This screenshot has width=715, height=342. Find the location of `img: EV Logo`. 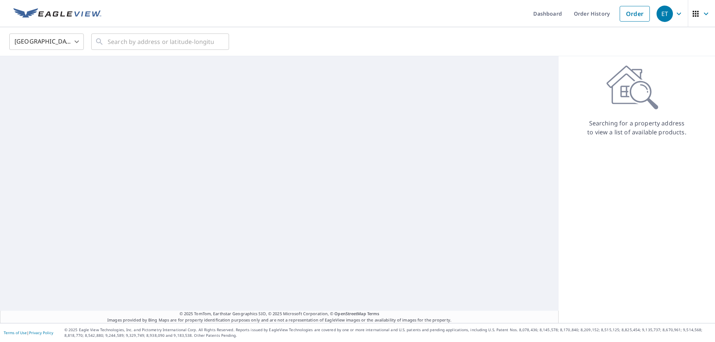

img: EV Logo is located at coordinates (57, 14).